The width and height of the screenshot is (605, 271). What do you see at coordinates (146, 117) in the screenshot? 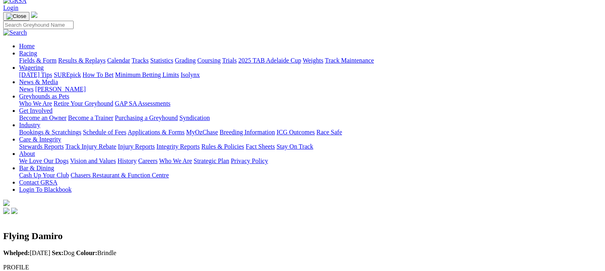
I see `a: Purchasing a Greyhound` at bounding box center [146, 117].